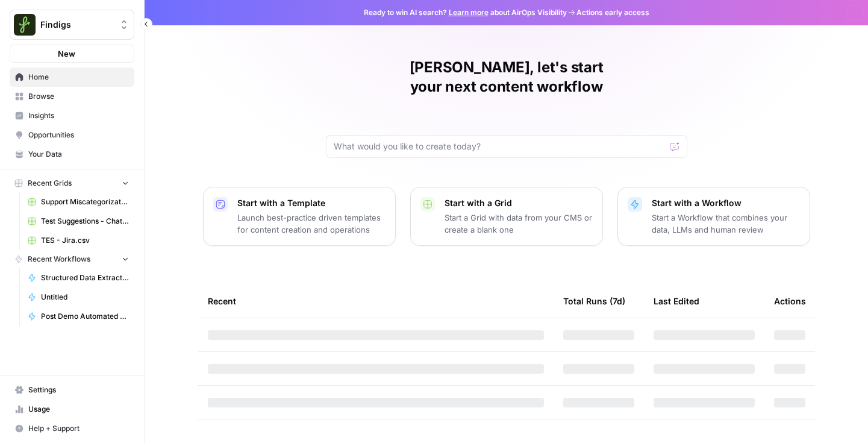  Describe the element at coordinates (72, 135) in the screenshot. I see `a: Opportunities` at that location.